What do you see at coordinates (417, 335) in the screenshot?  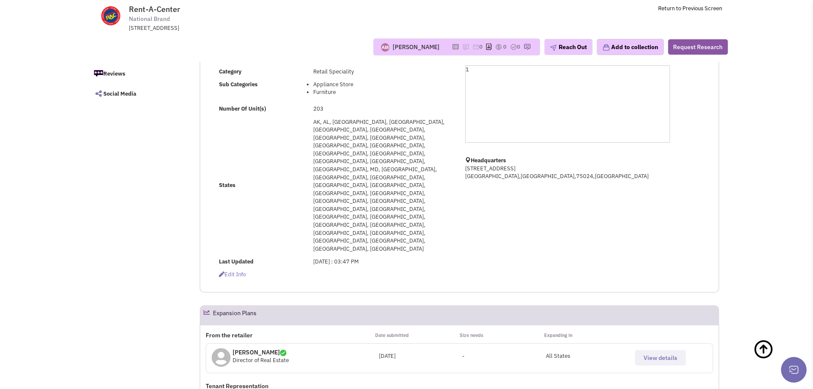 I see `p: Date submitted` at bounding box center [417, 335].